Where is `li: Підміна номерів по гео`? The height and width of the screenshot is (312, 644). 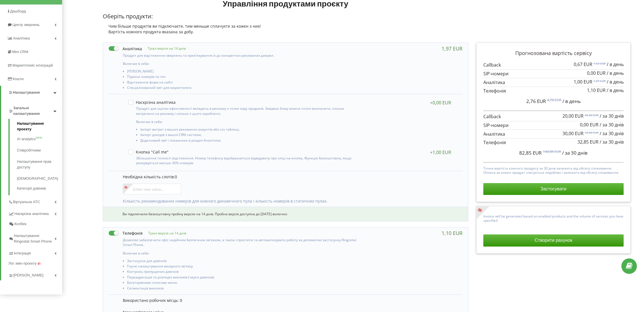
li: Підміна номерів по гео is located at coordinates (242, 77).